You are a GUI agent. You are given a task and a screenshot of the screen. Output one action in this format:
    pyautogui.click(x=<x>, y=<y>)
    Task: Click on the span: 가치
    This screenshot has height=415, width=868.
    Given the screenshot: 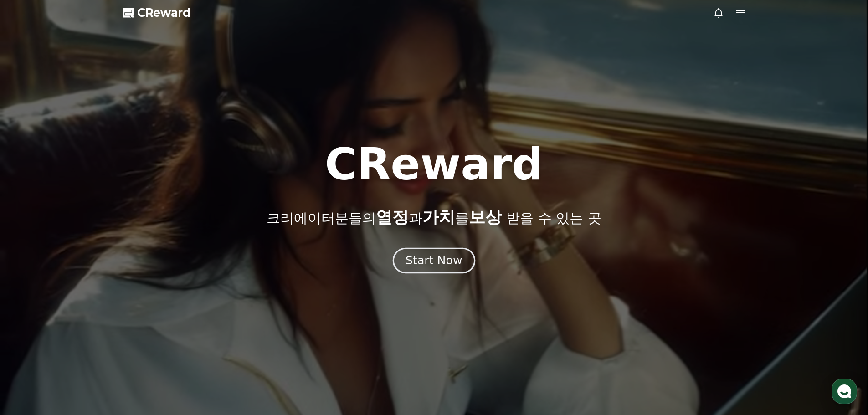 What is the action you would take?
    pyautogui.click(x=439, y=216)
    